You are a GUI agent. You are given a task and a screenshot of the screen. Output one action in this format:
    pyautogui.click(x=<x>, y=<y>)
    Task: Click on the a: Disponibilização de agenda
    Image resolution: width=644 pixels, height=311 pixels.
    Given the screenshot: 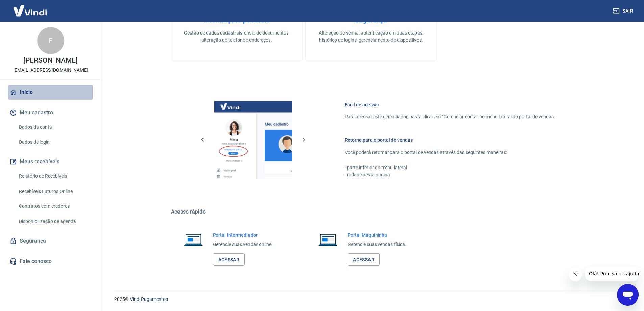 What is the action you would take?
    pyautogui.click(x=54, y=221)
    